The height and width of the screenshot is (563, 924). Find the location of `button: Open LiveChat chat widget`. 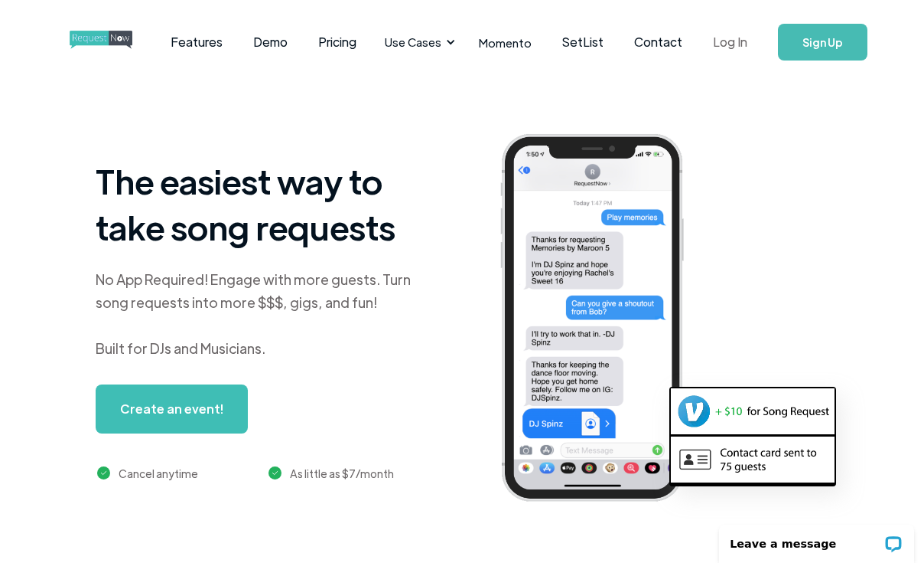

button: Open LiveChat chat widget is located at coordinates (185, 29).